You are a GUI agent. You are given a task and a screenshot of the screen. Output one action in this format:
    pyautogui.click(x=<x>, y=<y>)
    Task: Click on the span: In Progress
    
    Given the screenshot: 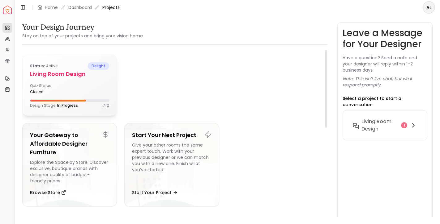 What is the action you would take?
    pyautogui.click(x=67, y=105)
    